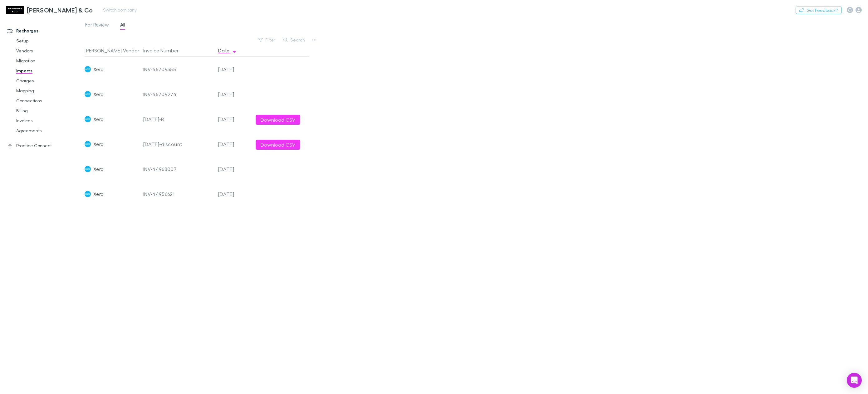 The width and height of the screenshot is (868, 394). What do you see at coordinates (179, 169) in the screenshot?
I see `div: INV-44968007` at bounding box center [179, 169].